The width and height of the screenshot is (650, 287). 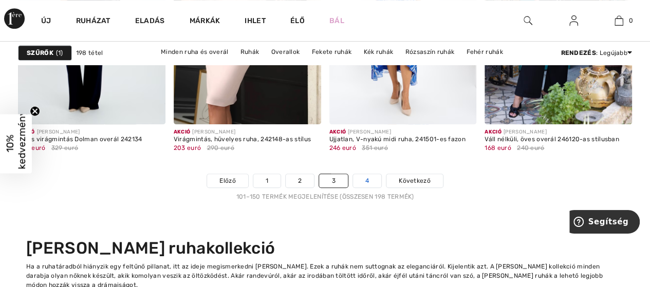 I want to click on font: Szűrők, so click(x=40, y=53).